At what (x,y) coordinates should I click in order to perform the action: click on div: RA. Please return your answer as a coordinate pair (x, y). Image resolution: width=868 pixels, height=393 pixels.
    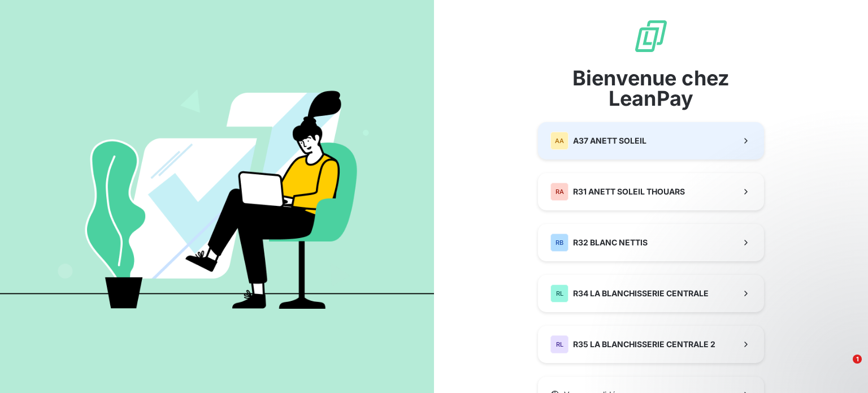
    Looking at the image, I should click on (560, 192).